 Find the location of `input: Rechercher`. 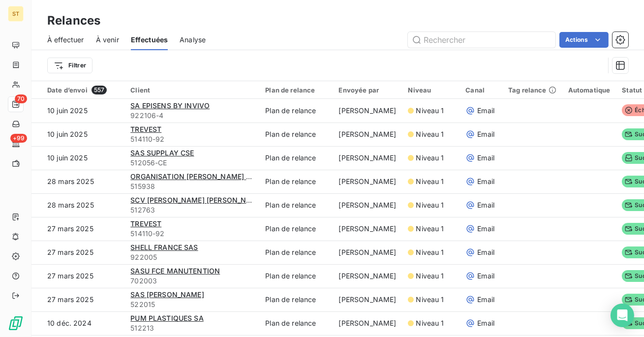

input: Rechercher is located at coordinates (482, 40).